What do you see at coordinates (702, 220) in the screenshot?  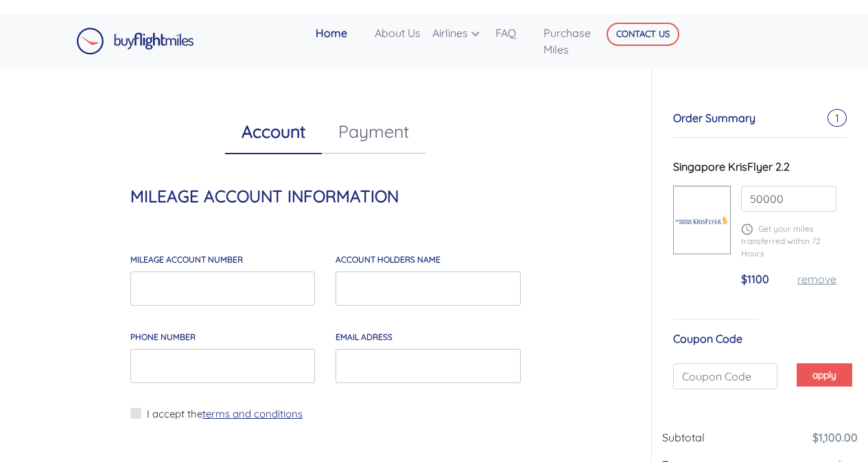 I see `img: Singapore-KrisFlyer.png` at bounding box center [702, 220].